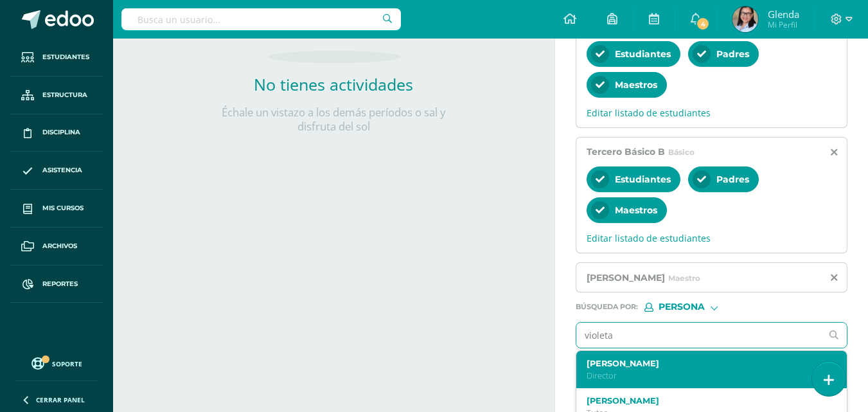  What do you see at coordinates (681, 152) in the screenshot?
I see `span: Básico` at bounding box center [681, 152].